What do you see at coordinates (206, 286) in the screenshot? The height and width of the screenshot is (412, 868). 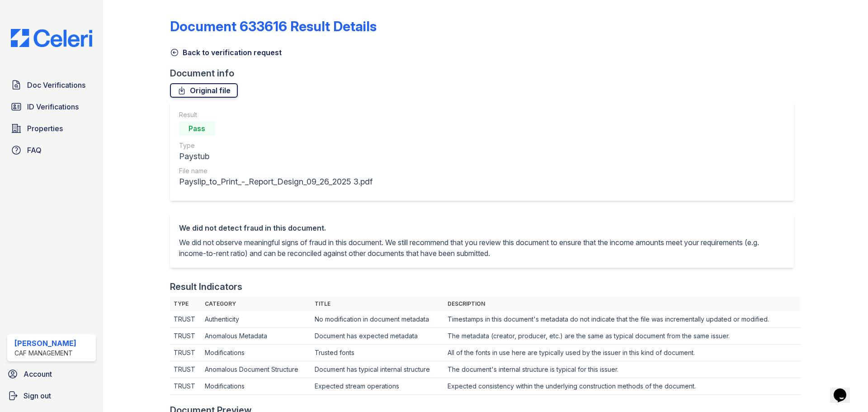 I see `div: Result Indicators` at bounding box center [206, 286].